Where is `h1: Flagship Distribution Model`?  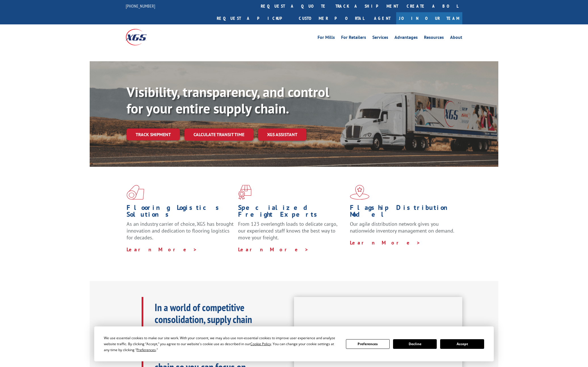 h1: Flagship Distribution Model is located at coordinates (404, 212).